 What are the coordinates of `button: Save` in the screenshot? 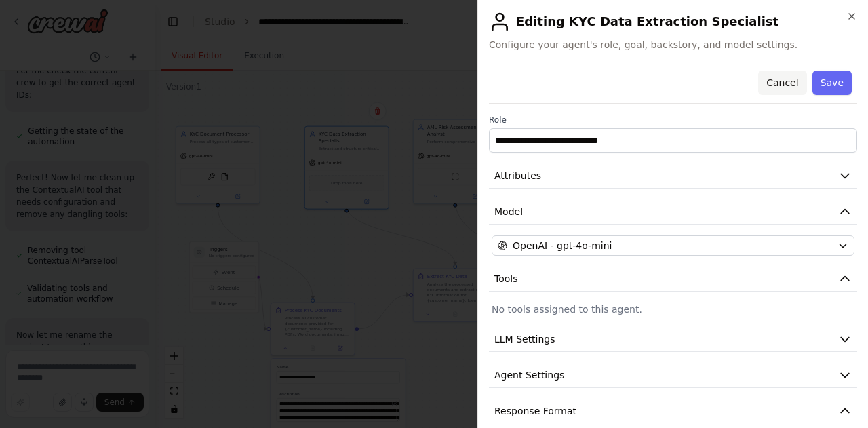 It's located at (832, 83).